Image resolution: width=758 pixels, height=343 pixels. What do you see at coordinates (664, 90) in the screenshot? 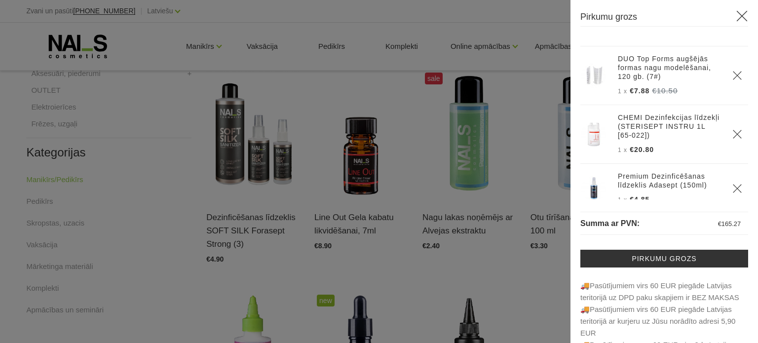
I see `s: €10.50` at bounding box center [664, 90].